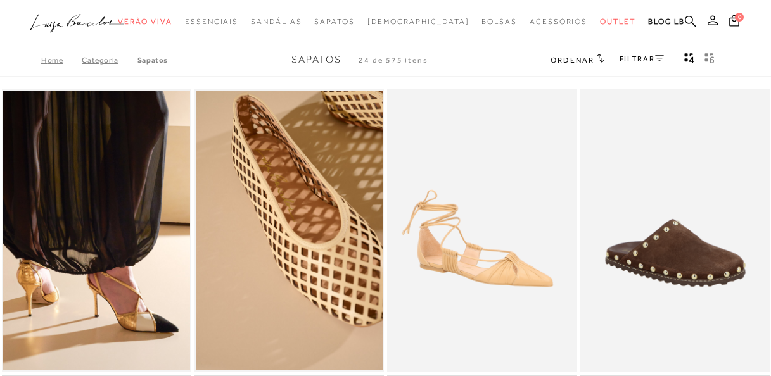  I want to click on span: Ordenar, so click(572, 60).